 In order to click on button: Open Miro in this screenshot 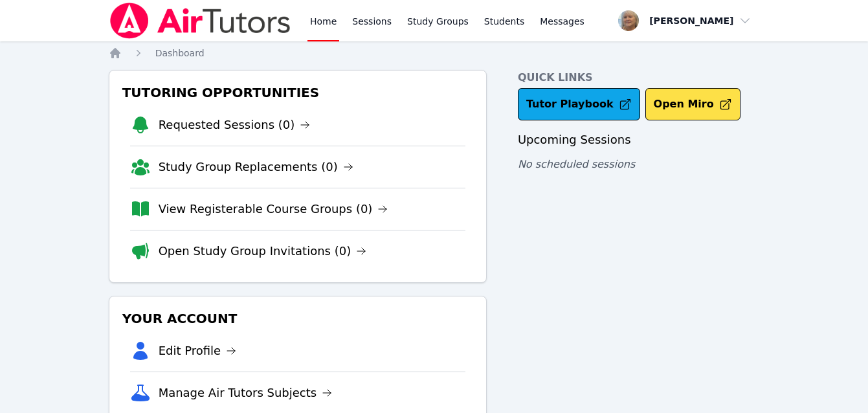, I will do `click(692, 104)`.